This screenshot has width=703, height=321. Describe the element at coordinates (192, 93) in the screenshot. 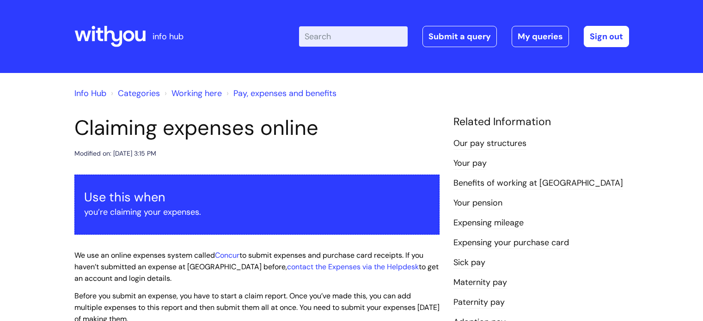

I see `li: Working here` at that location.